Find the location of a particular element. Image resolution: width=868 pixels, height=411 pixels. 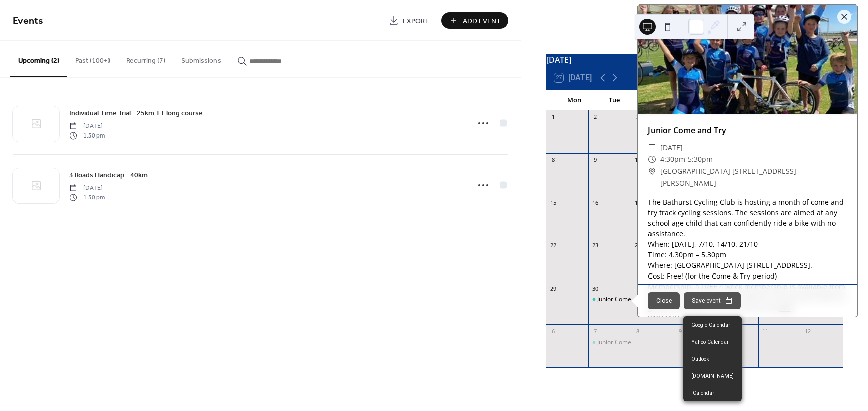

div: 6 is located at coordinates (553, 331).